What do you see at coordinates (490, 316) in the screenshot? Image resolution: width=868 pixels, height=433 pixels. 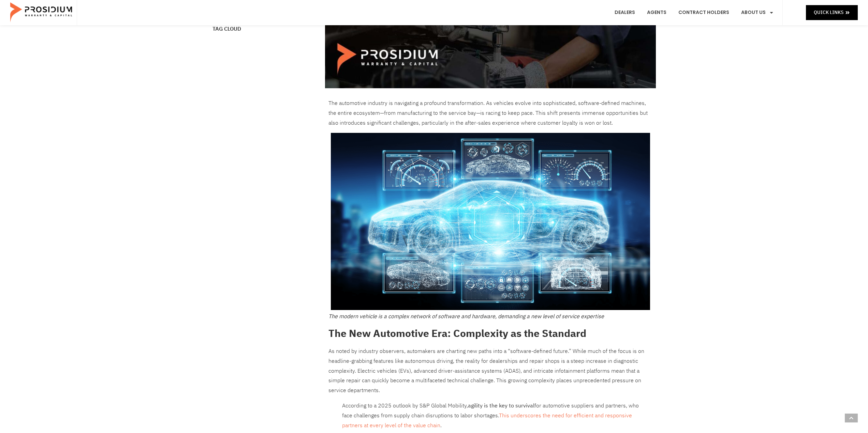 I see `figcaption: The modern vehicle is a complex network of software and hardware, demanding a new level of servic...` at bounding box center [490, 316].